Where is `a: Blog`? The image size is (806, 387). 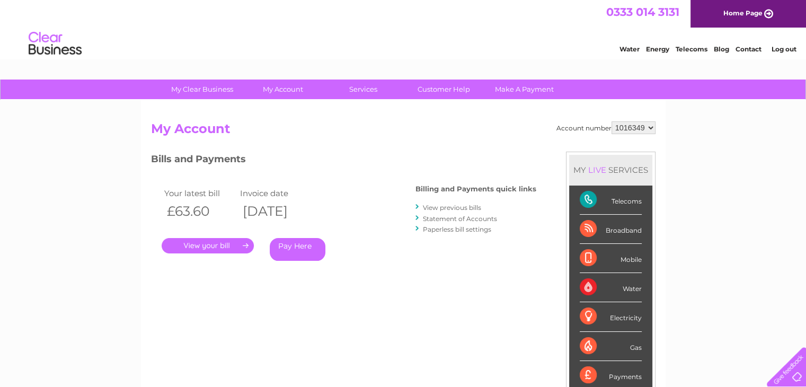 a: Blog is located at coordinates (721, 49).